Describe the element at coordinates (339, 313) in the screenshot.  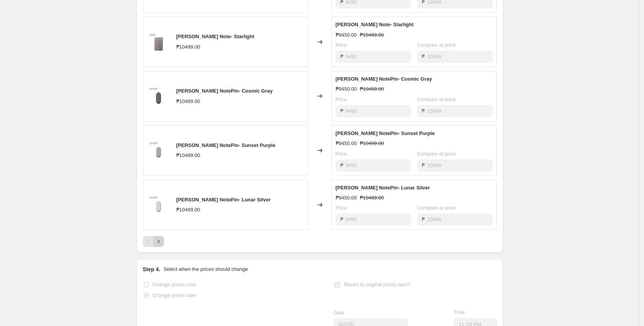
I see `span: Date` at that location.